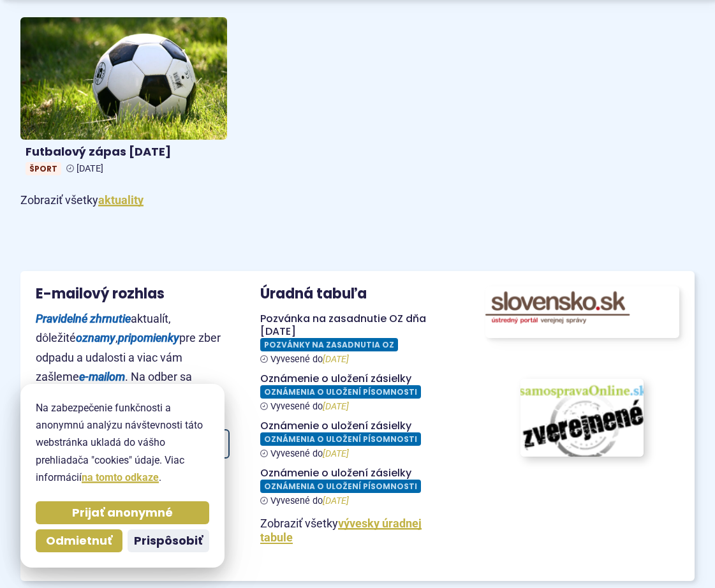 This screenshot has width=715, height=588. What do you see at coordinates (120, 477) in the screenshot?
I see `a: na tomto odkaze` at bounding box center [120, 477].